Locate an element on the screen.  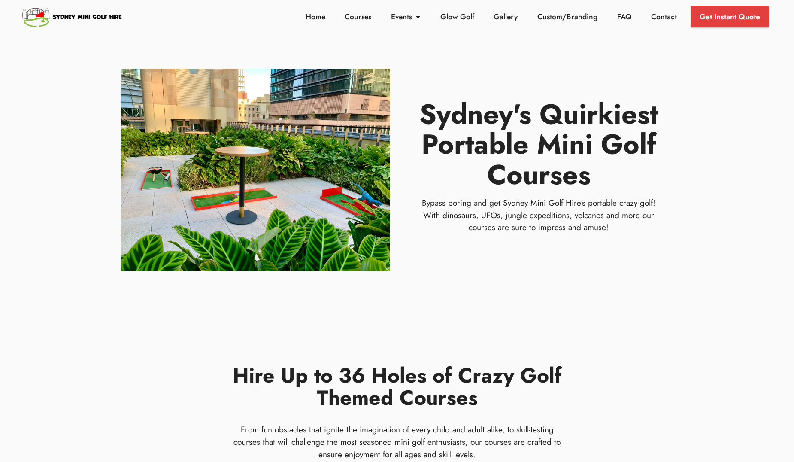
a: Get Instant Quote is located at coordinates (730, 17).